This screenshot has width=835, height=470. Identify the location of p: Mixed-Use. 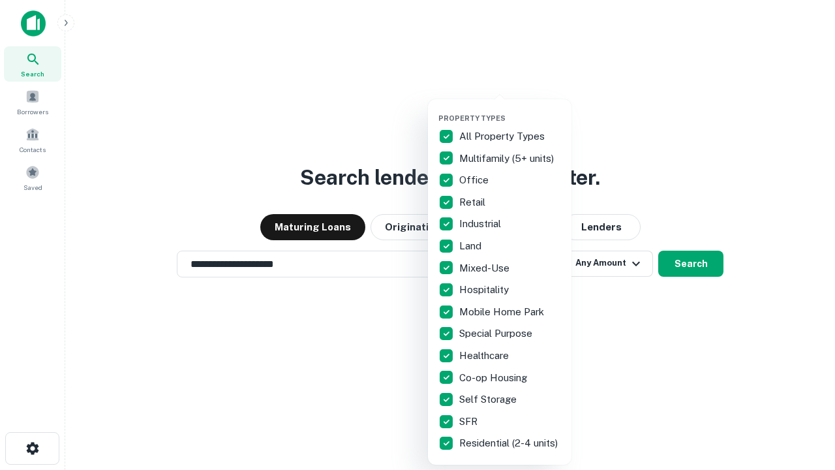
(486, 268).